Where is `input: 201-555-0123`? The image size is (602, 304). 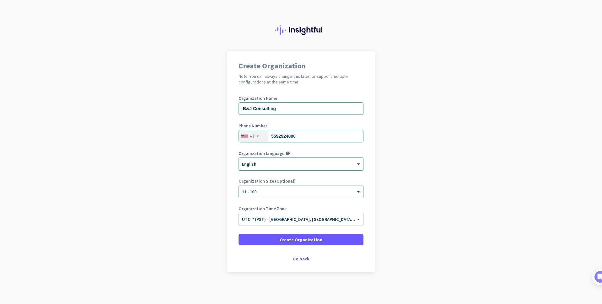 input: 201-555-0123 is located at coordinates (301, 136).